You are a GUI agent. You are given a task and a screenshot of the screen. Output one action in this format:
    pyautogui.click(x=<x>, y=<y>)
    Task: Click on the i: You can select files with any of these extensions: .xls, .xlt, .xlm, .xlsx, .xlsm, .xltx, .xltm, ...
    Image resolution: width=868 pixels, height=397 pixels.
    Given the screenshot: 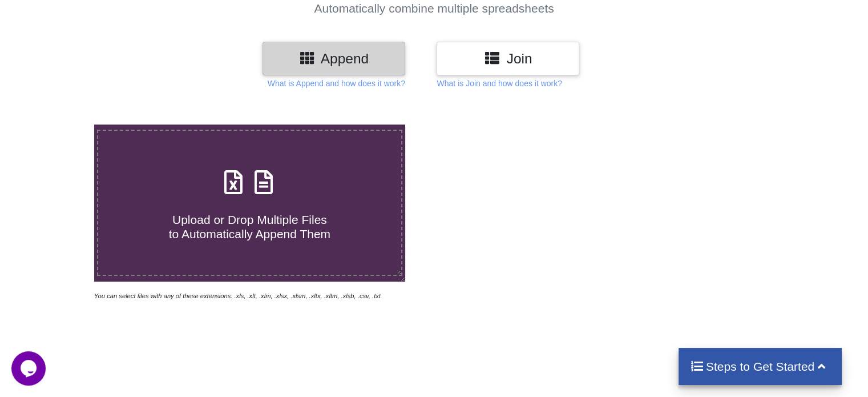 What is the action you would take?
    pyautogui.click(x=237, y=296)
    